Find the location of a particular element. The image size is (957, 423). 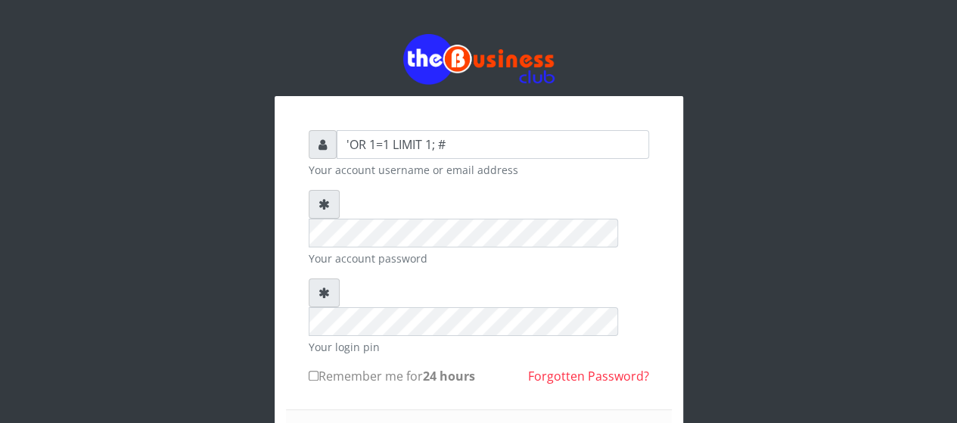

small: Your account password is located at coordinates (479, 258).